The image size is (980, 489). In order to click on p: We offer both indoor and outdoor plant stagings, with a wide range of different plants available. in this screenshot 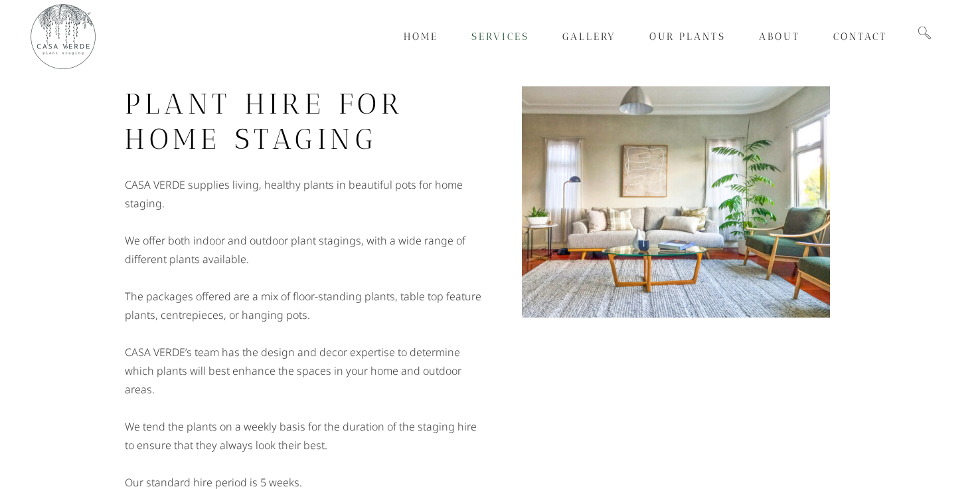, I will do `click(304, 250)`.